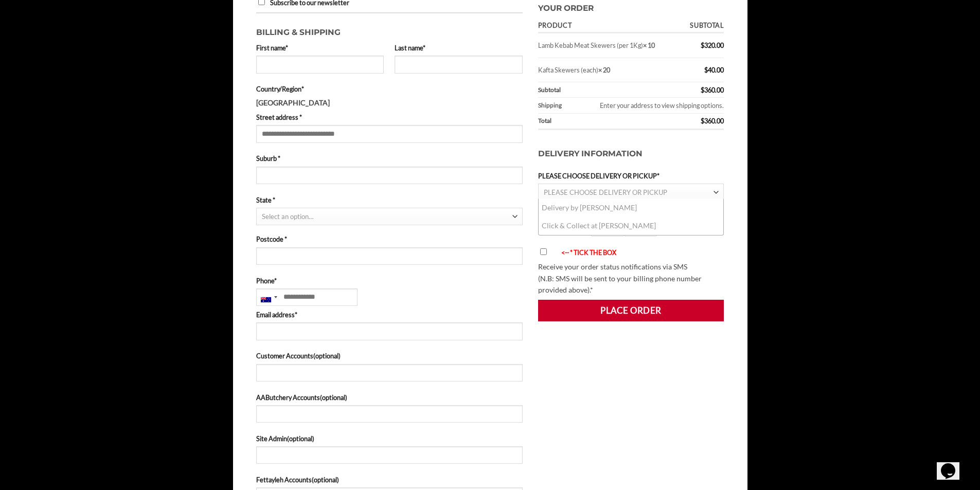  What do you see at coordinates (631, 154) in the screenshot?
I see `h3: Delivery Information` at bounding box center [631, 154].